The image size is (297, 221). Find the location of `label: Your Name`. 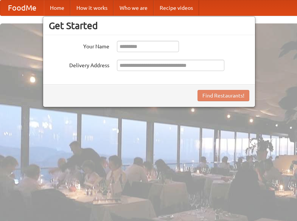

label: Your Name is located at coordinates (79, 45).